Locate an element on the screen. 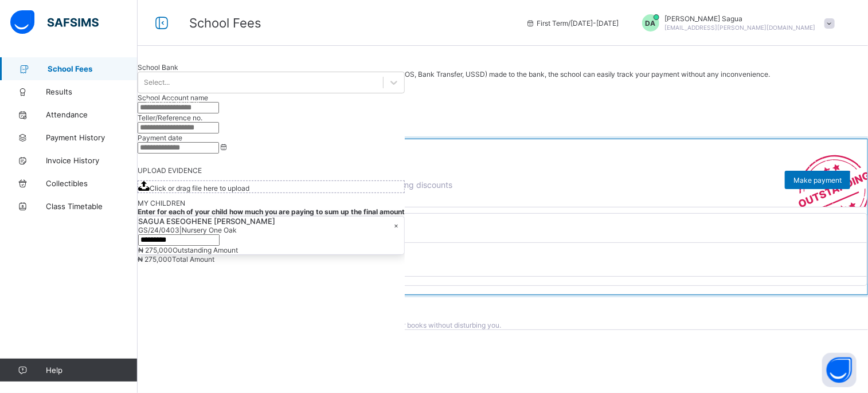 The width and height of the screenshot is (868, 393). label: Payment date is located at coordinates (160, 138).